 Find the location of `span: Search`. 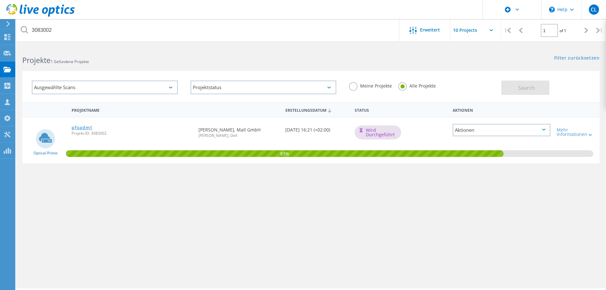

span: Search is located at coordinates (526, 88).